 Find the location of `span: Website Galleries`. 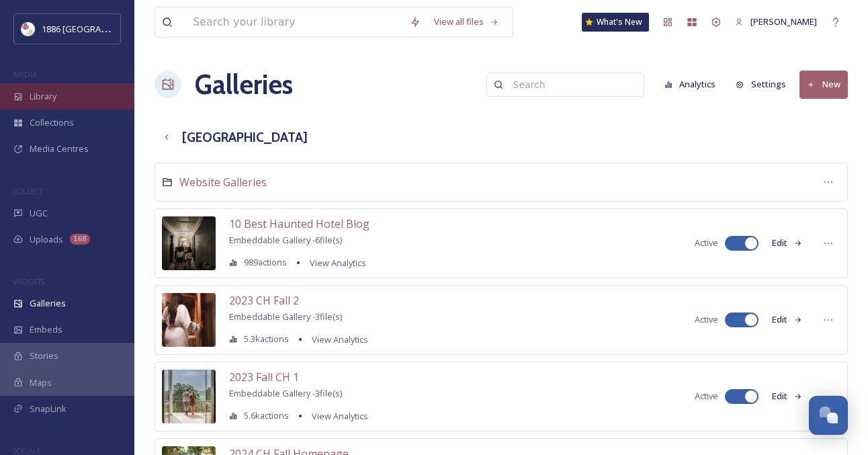

span: Website Galleries is located at coordinates (223, 182).